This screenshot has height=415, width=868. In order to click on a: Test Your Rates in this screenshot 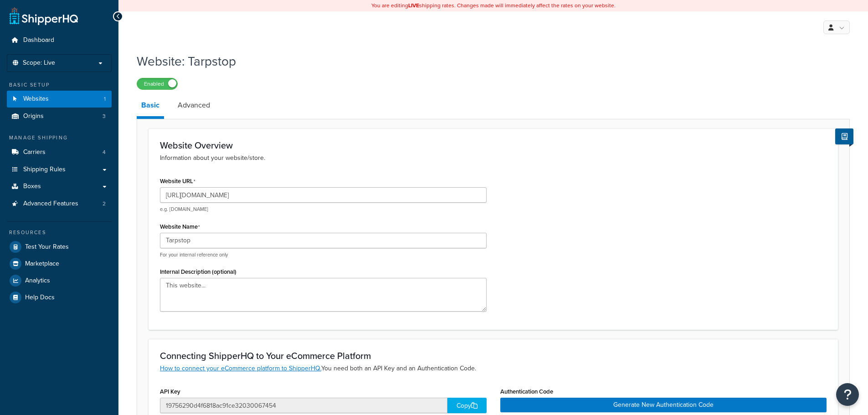, I will do `click(59, 247)`.